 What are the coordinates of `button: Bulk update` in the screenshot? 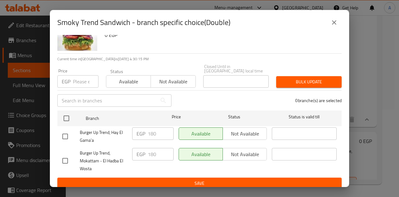 It's located at (309, 82).